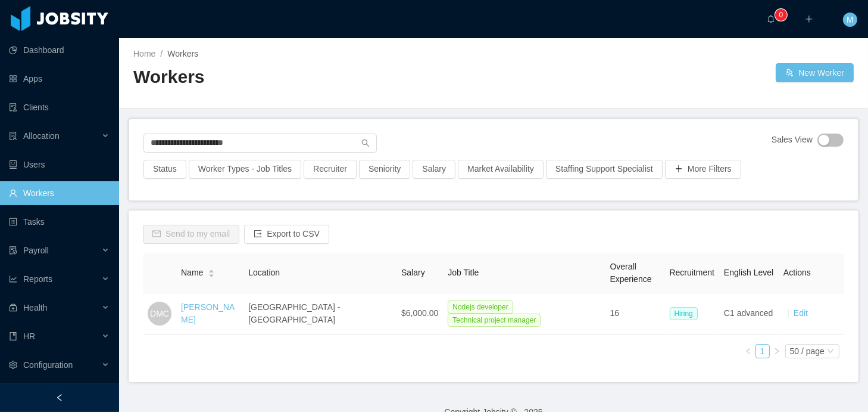  Describe the element at coordinates (211, 270) in the screenshot. I see `i: icon: caret-up` at that location.